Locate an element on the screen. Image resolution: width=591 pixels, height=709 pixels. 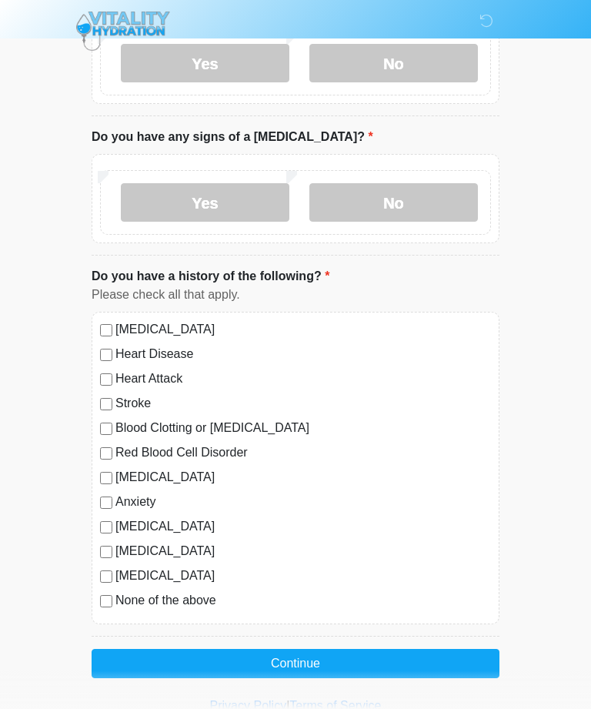
label: Anxiety is located at coordinates (303, 502).